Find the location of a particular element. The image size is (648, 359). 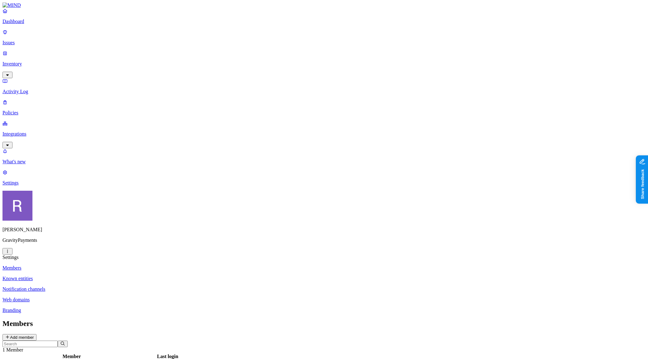

a: Known entities is located at coordinates (324, 279).